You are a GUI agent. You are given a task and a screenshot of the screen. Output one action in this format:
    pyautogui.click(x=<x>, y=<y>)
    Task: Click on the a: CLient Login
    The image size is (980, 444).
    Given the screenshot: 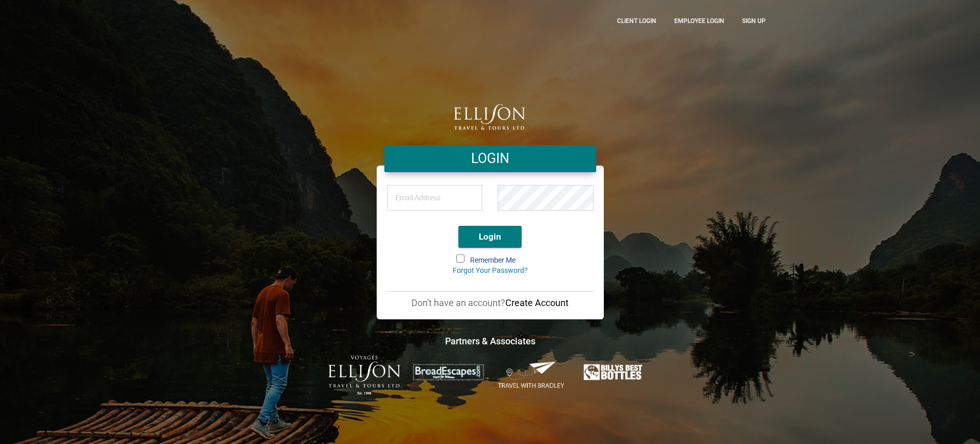 What is the action you would take?
    pyautogui.click(x=637, y=21)
    